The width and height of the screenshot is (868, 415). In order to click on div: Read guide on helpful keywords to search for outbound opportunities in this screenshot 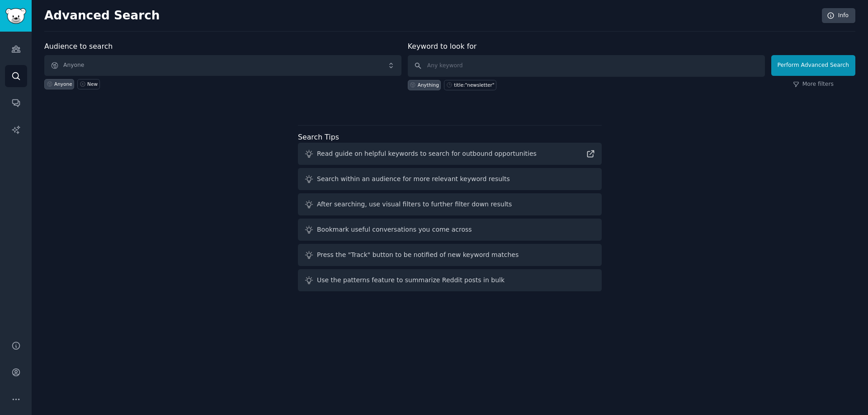, I will do `click(427, 153)`.